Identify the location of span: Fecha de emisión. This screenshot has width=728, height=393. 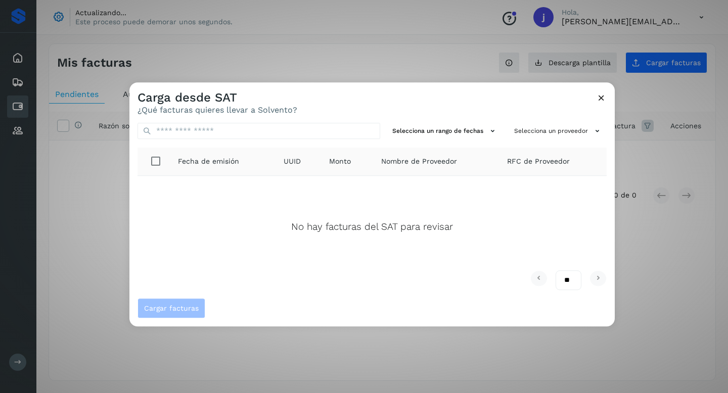
(208, 161).